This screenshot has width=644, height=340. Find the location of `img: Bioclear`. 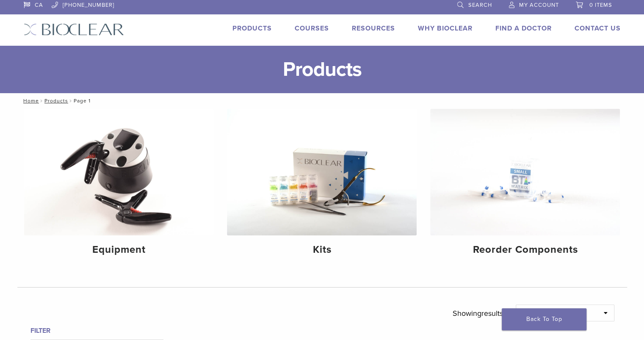

img: Bioclear is located at coordinates (74, 29).